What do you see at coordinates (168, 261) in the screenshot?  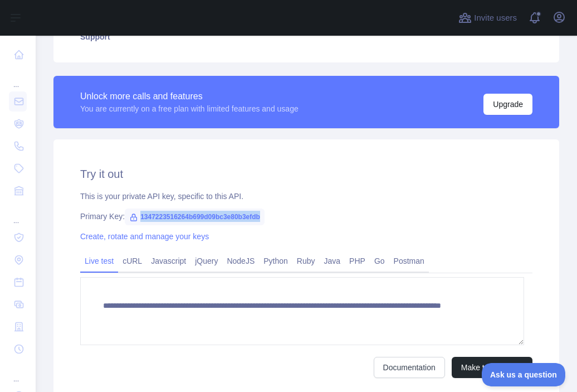 I see `a: Javascript` at bounding box center [168, 261].